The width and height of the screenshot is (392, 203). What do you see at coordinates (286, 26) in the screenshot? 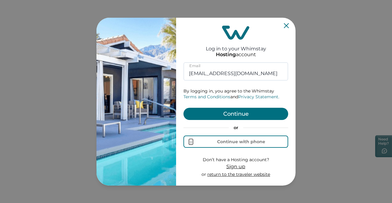
I see `button: Close` at bounding box center [286, 26].